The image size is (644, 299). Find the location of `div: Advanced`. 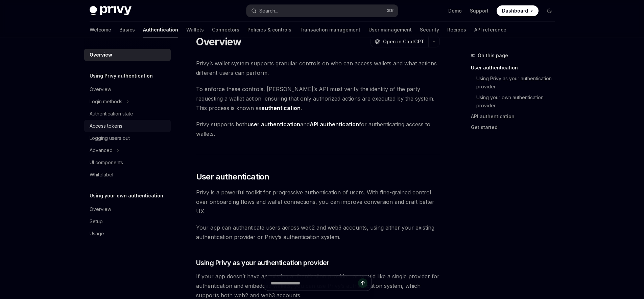

div: Advanced is located at coordinates (101, 150).